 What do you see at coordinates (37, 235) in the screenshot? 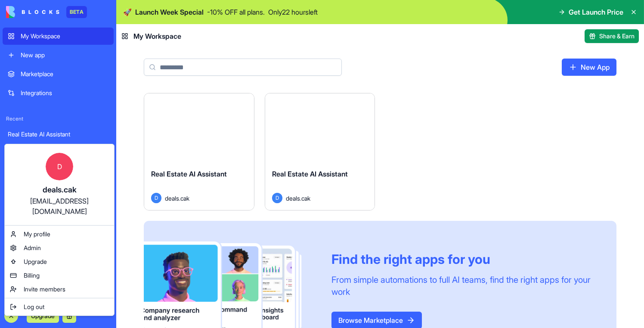
I see `span: My profile` at bounding box center [37, 235].